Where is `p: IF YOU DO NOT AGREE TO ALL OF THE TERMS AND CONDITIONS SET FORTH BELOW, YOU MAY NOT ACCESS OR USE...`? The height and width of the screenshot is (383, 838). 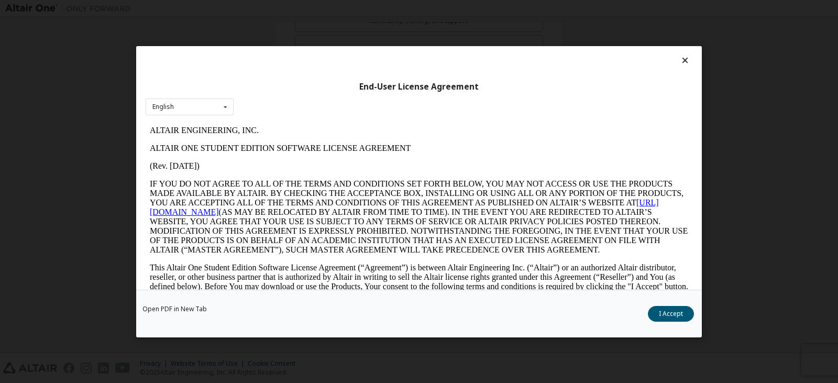 p: IF YOU DO NOT AGREE TO ALL OF THE TERMS AND CONDITIONS SET FORTH BELOW, YOU MAY NOT ACCESS OR USE... is located at coordinates (273, 95).